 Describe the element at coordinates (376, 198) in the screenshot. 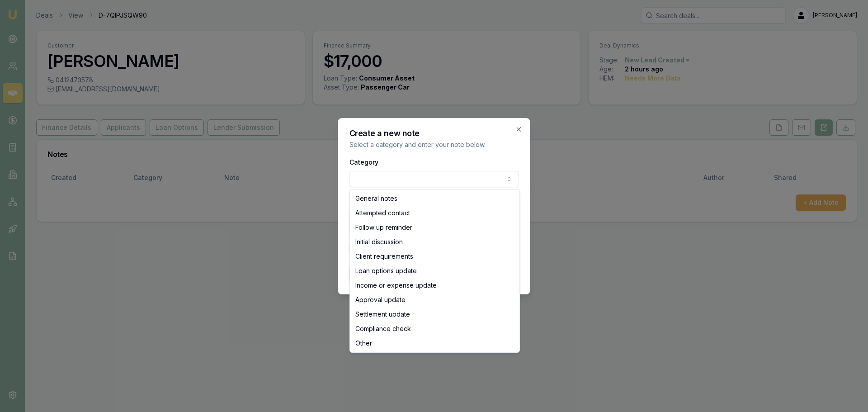

I see `span: General notes` at that location.